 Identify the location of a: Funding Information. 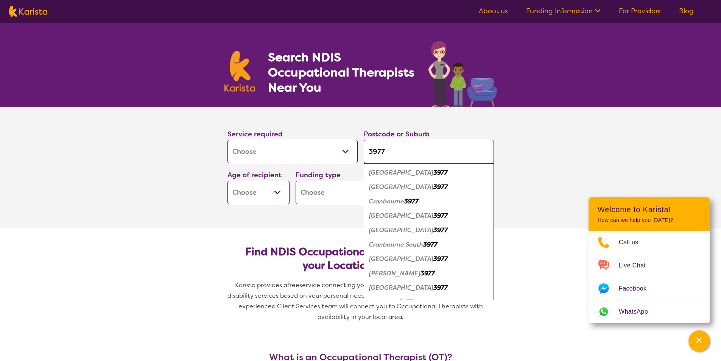
(563, 11).